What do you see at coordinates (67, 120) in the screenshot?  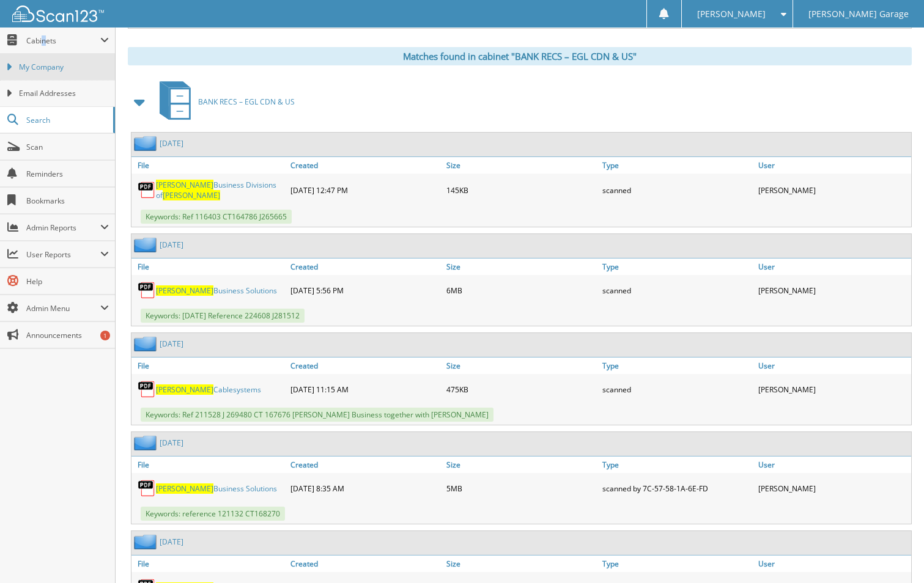 I see `span: Search` at bounding box center [67, 120].